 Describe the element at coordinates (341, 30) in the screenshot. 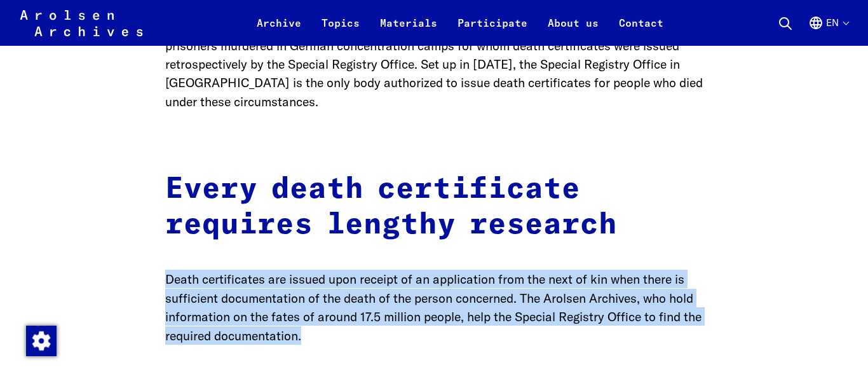

I see `a: Topics` at that location.